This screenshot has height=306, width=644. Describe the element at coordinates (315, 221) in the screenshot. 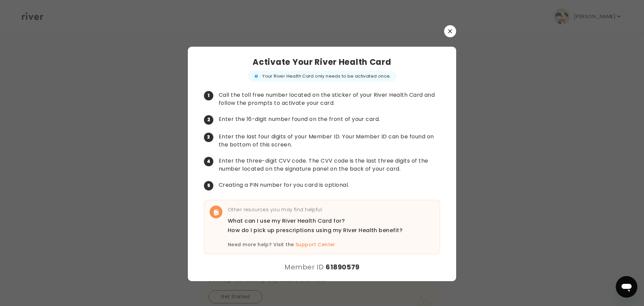

I see `a: What can I use my River Health Card for?` at that location.